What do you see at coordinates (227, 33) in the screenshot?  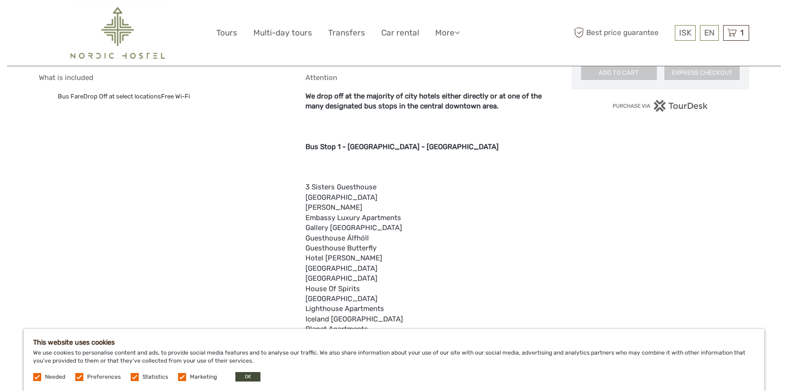 I see `a: Tours` at bounding box center [227, 33].